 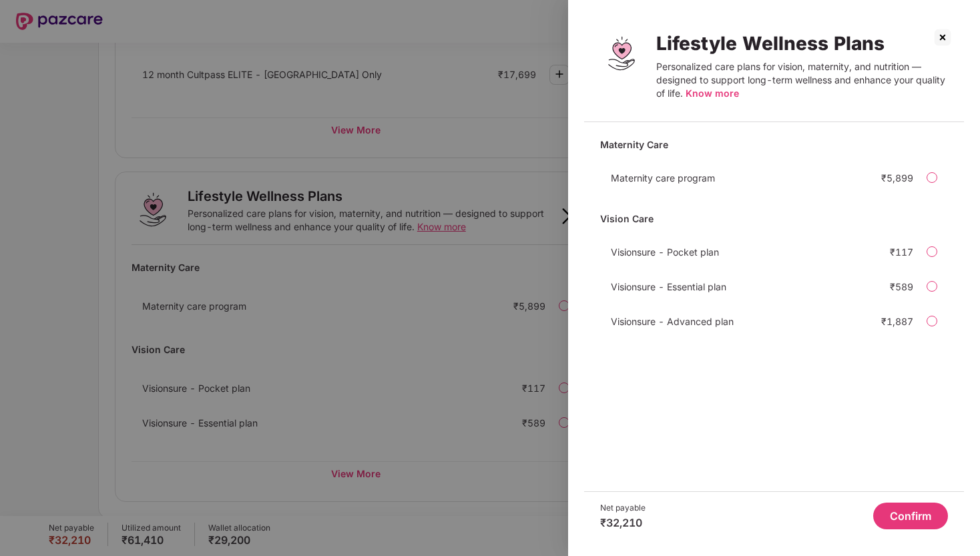 What do you see at coordinates (773, 144) in the screenshot?
I see `div: Maternity Care` at bounding box center [773, 144].